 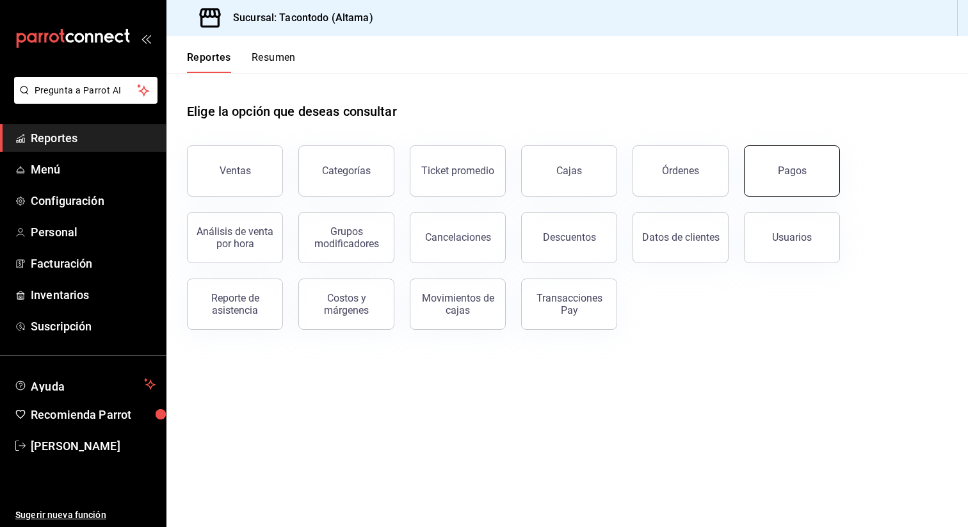 I want to click on button: Grupos modificadores, so click(x=347, y=238).